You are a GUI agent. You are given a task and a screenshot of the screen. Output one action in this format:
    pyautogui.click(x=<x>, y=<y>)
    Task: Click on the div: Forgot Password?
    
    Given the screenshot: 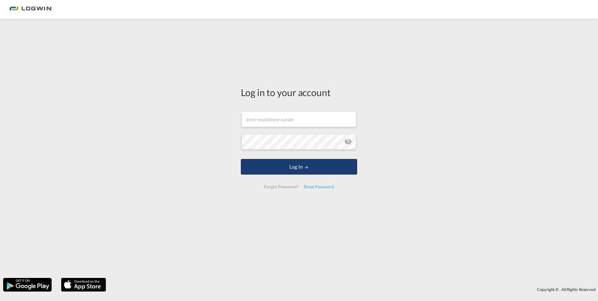 What is the action you would take?
    pyautogui.click(x=281, y=187)
    